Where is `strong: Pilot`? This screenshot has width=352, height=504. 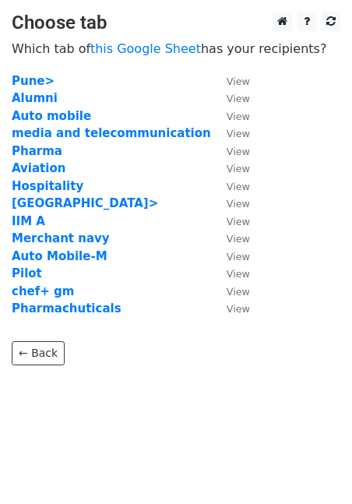
strong: Pilot is located at coordinates (26, 274).